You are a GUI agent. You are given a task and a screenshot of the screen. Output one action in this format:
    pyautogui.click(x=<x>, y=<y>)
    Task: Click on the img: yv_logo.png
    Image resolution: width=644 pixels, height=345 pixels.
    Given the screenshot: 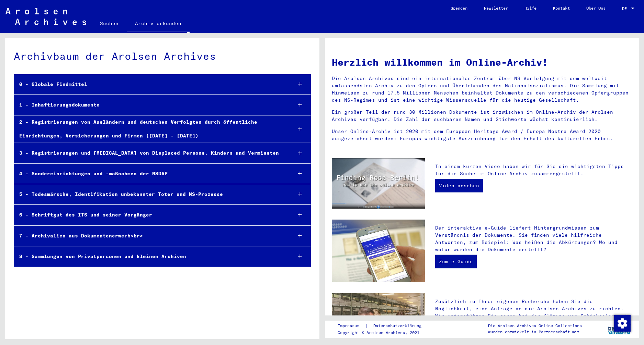 What is the action you would take?
    pyautogui.click(x=619, y=329)
    